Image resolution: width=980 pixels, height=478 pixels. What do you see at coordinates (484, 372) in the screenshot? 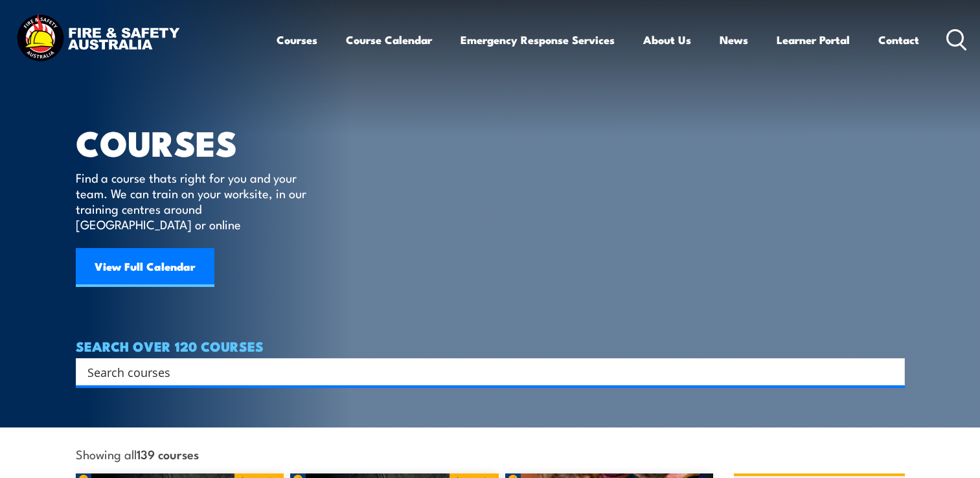
I see `form: Search form` at bounding box center [484, 372].